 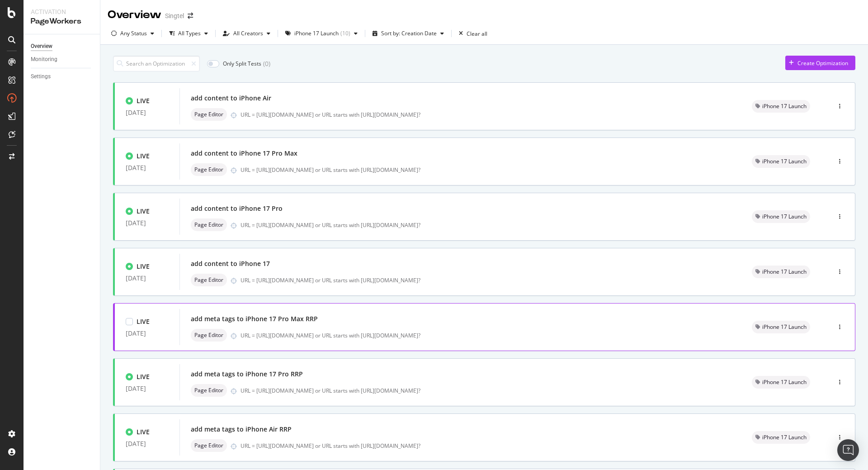 What do you see at coordinates (191, 16) in the screenshot?
I see `div: arrow-right-arrow-left` at bounding box center [191, 16].